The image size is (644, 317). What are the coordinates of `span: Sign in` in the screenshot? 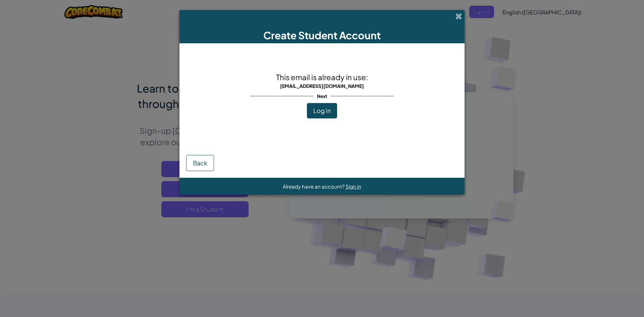 It's located at (354, 186).